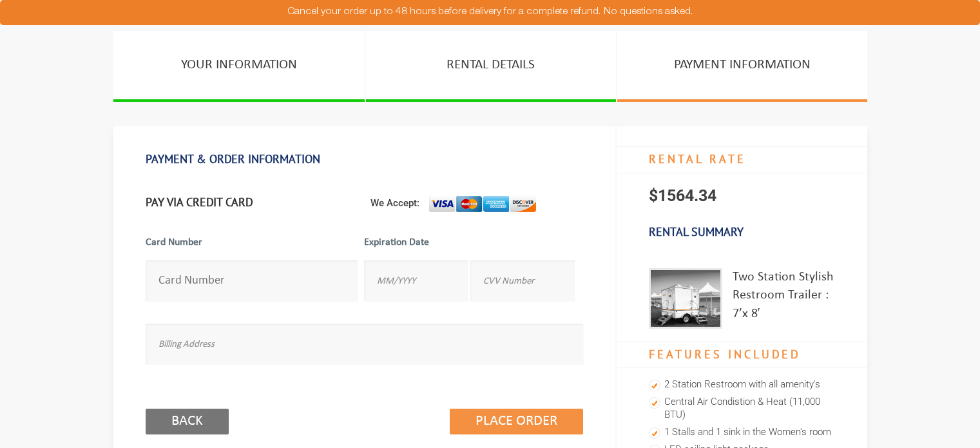 Image resolution: width=980 pixels, height=448 pixels. I want to click on input: Billing Address, so click(364, 344).